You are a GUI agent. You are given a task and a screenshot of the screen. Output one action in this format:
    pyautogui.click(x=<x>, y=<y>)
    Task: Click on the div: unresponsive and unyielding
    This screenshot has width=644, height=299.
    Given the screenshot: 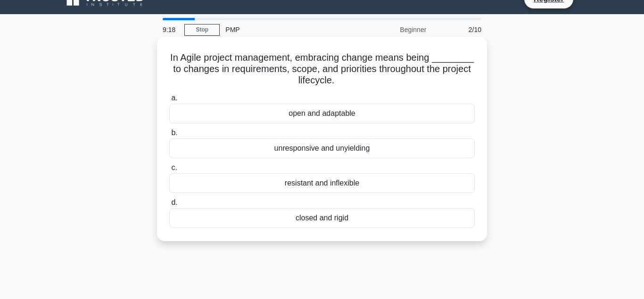 What is the action you would take?
    pyautogui.click(x=322, y=149)
    